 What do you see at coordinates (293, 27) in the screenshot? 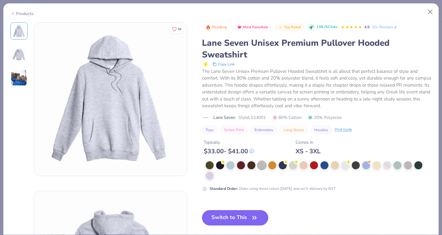
I see `span: Top Rated` at bounding box center [293, 27].